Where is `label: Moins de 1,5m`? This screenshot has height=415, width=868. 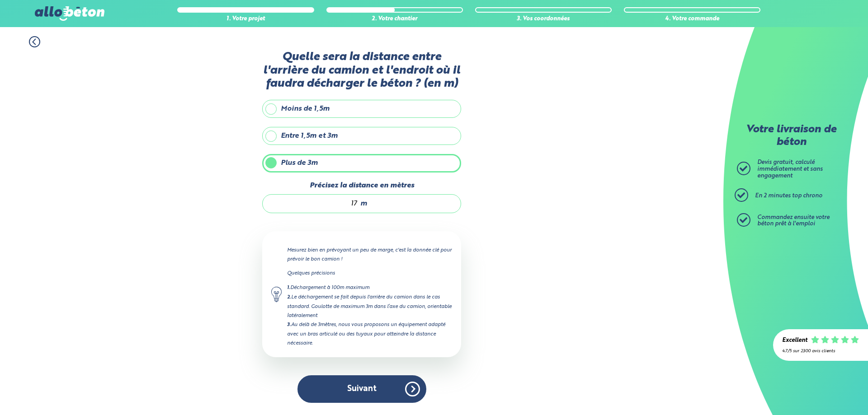 label: Moins de 1,5m is located at coordinates (362, 109).